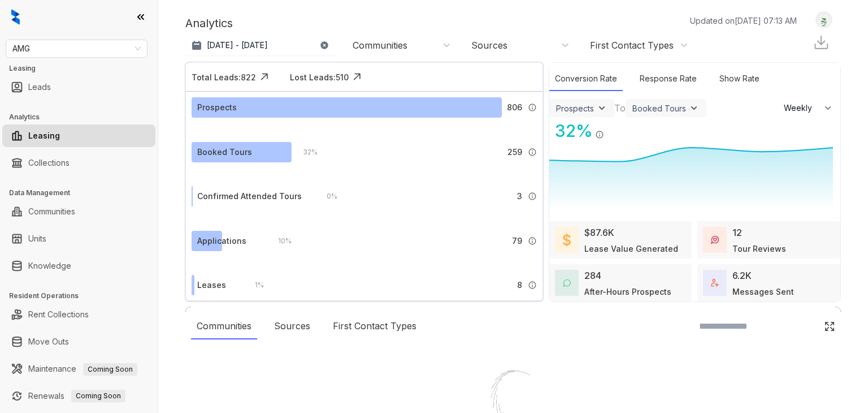  Describe the element at coordinates (809, 108) in the screenshot. I see `button: Weekly` at that location.